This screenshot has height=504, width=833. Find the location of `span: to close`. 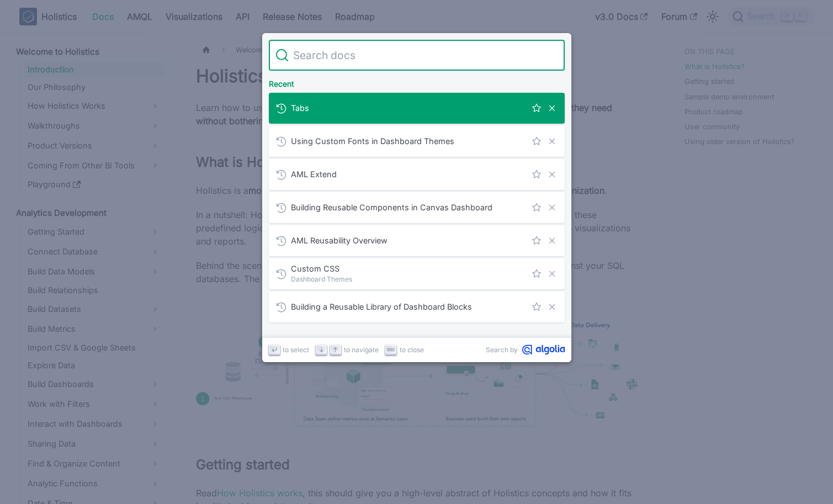

span: to close is located at coordinates (412, 350).